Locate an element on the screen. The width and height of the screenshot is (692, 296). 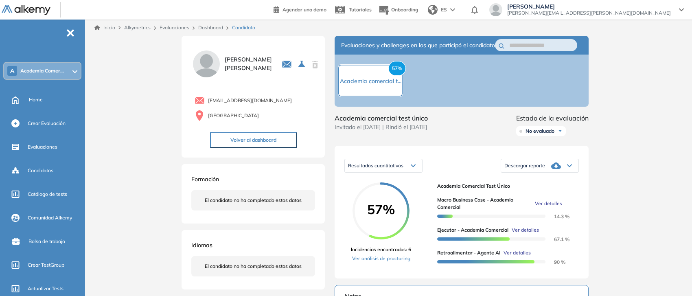
img: PROFILE_MENU_LOGO_USER is located at coordinates (206, 64).